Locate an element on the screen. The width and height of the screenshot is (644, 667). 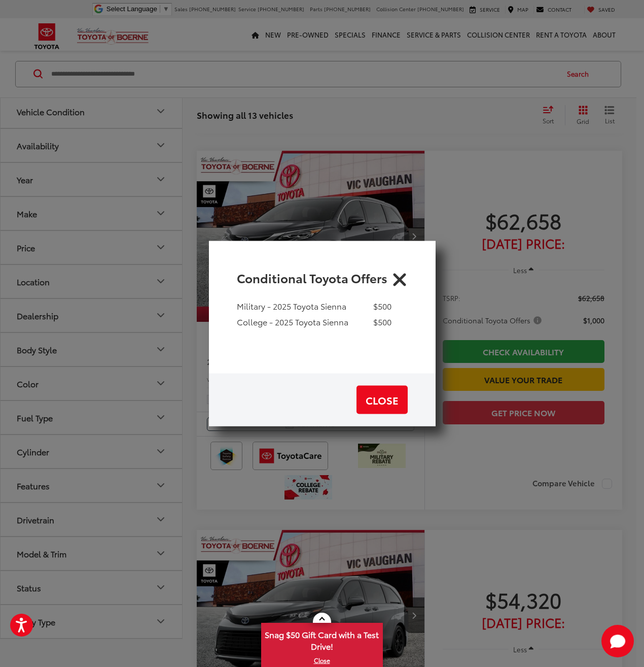
li: College - 2025 Toyota Sienna is located at coordinates (314, 323).